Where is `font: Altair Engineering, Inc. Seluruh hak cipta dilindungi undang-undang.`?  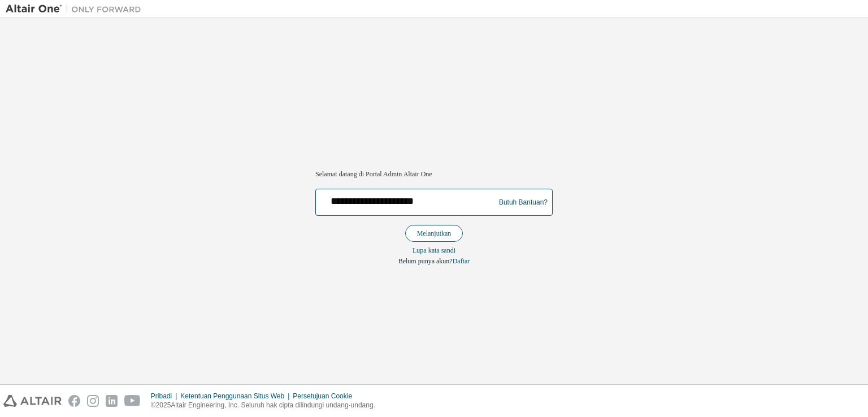
font: Altair Engineering, Inc. Seluruh hak cipta dilindungi undang-undang. is located at coordinates (273, 405).